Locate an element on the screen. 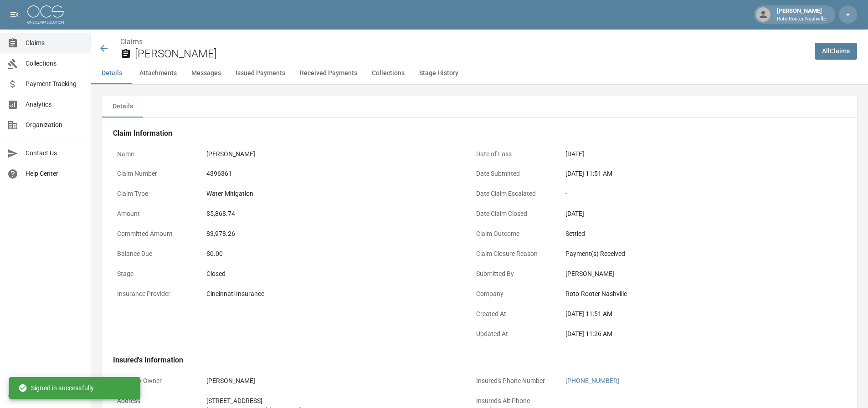 The width and height of the screenshot is (868, 408). p: Amount is located at coordinates (154, 214).